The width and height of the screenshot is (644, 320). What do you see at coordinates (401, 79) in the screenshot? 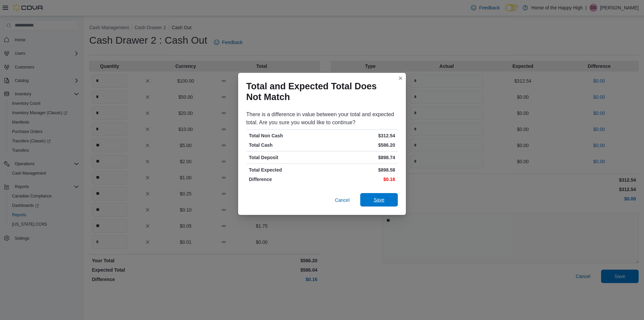
I see `button: Closes this modal window` at bounding box center [401, 79].